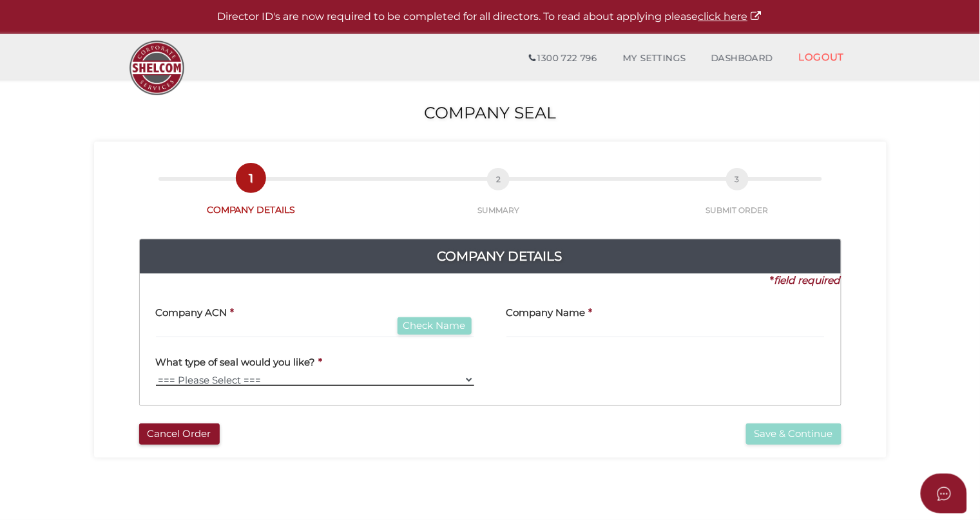 The height and width of the screenshot is (520, 980). Describe the element at coordinates (500, 256) in the screenshot. I see `h4: Company Details` at that location.